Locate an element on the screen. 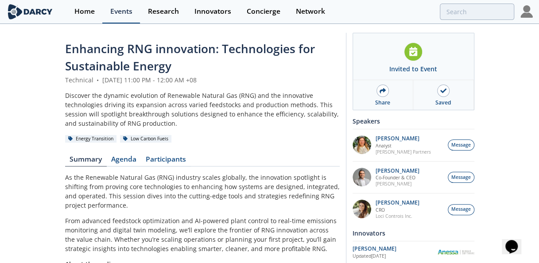  a: Summary is located at coordinates (86, 161).